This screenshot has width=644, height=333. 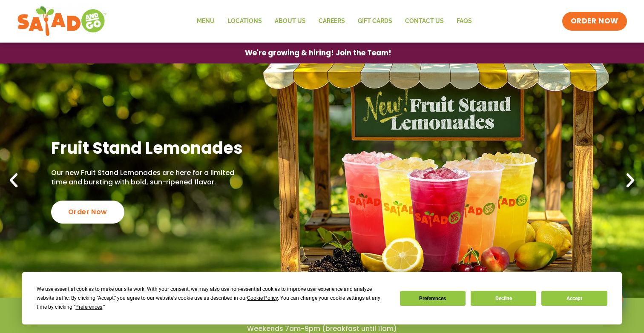 What do you see at coordinates (332, 21) in the screenshot?
I see `a: Careers` at bounding box center [332, 21].